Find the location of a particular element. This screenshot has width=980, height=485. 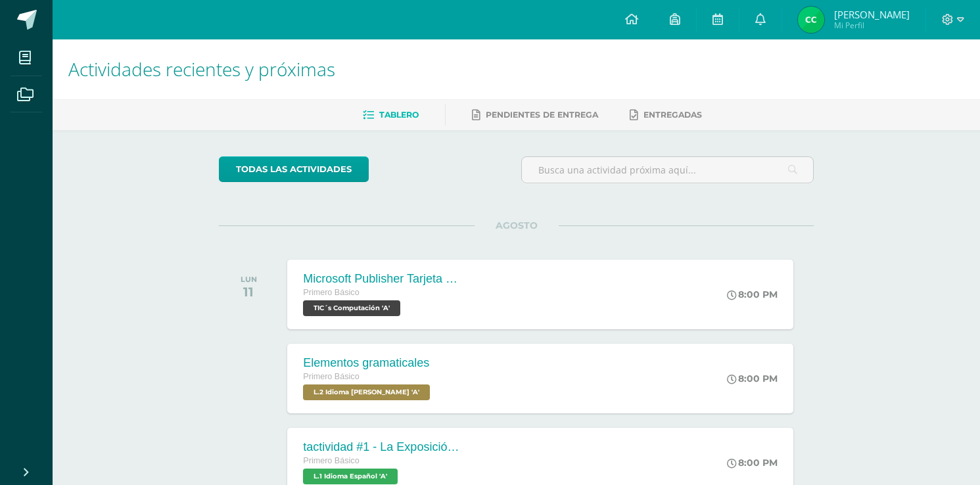

span: TIC´s Computación 'A' is located at coordinates (351, 308).